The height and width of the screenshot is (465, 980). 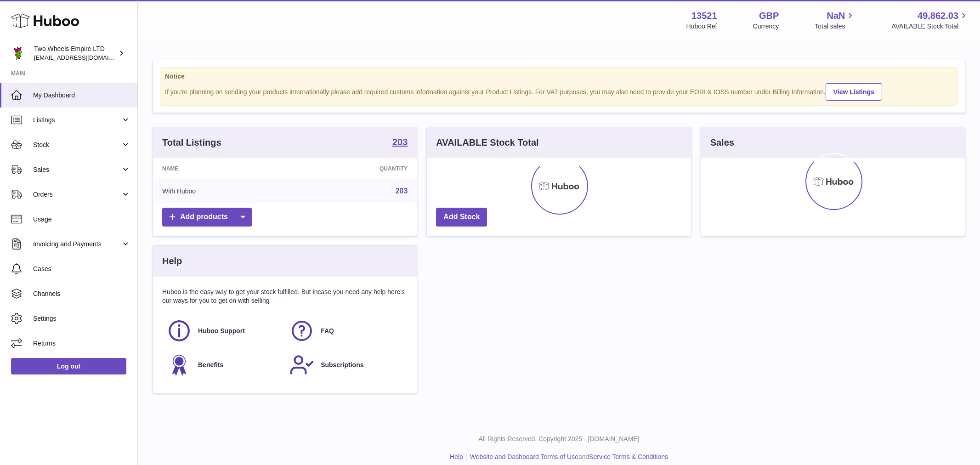 What do you see at coordinates (567, 456) in the screenshot?
I see `li: and` at bounding box center [567, 456].